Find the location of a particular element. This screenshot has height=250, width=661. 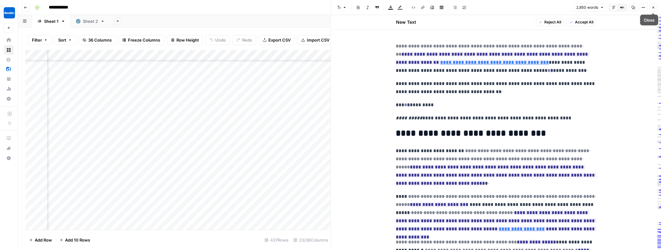

a: Home is located at coordinates (9, 40).